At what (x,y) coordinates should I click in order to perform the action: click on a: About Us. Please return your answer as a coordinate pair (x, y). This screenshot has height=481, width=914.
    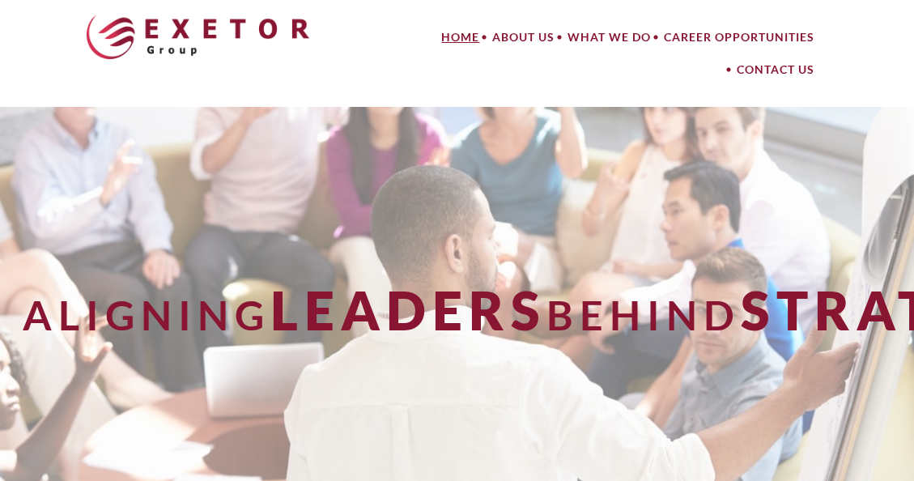
    Looking at the image, I should click on (523, 37).